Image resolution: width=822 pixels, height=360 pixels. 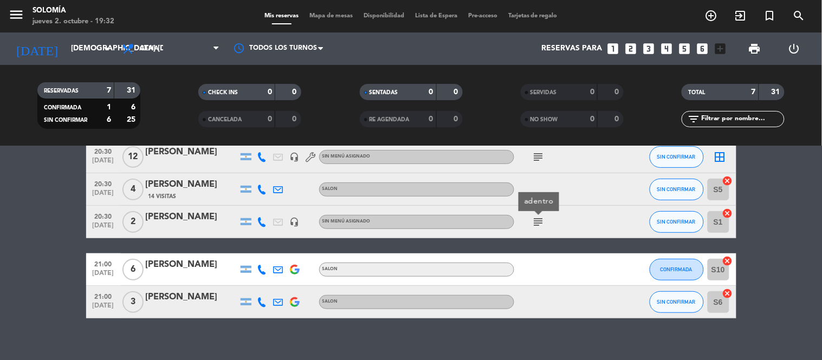 I want to click on span: Mis reservas, so click(x=281, y=16).